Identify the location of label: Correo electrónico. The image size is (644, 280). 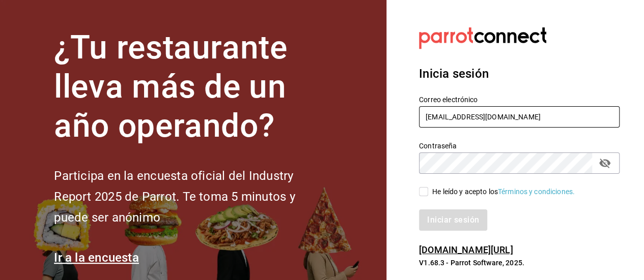
(519, 100).